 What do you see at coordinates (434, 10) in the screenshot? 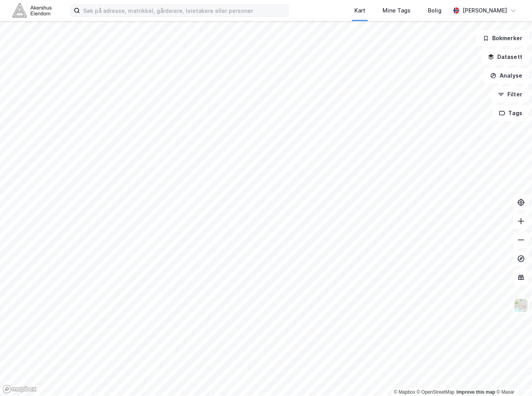
I see `div: Bolig` at bounding box center [434, 10].